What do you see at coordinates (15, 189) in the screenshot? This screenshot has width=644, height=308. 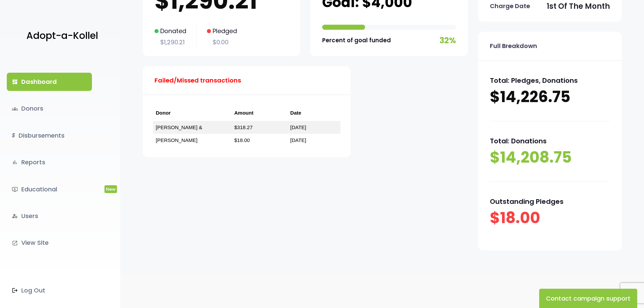 I see `i: ondemand_video` at bounding box center [15, 189].